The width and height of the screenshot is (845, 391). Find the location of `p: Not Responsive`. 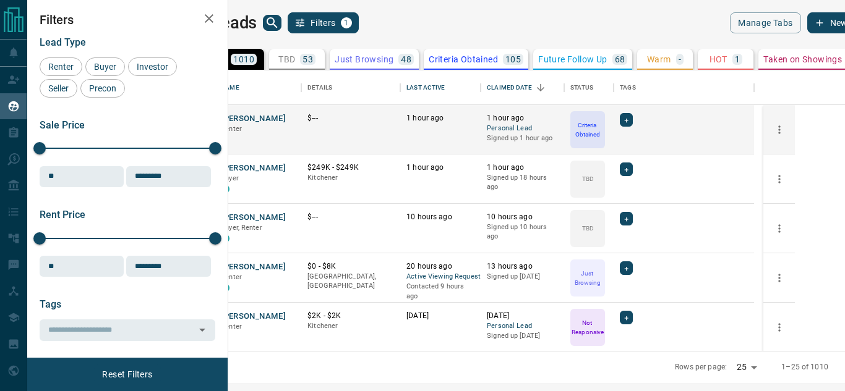

p: Not Responsive is located at coordinates (587, 328).